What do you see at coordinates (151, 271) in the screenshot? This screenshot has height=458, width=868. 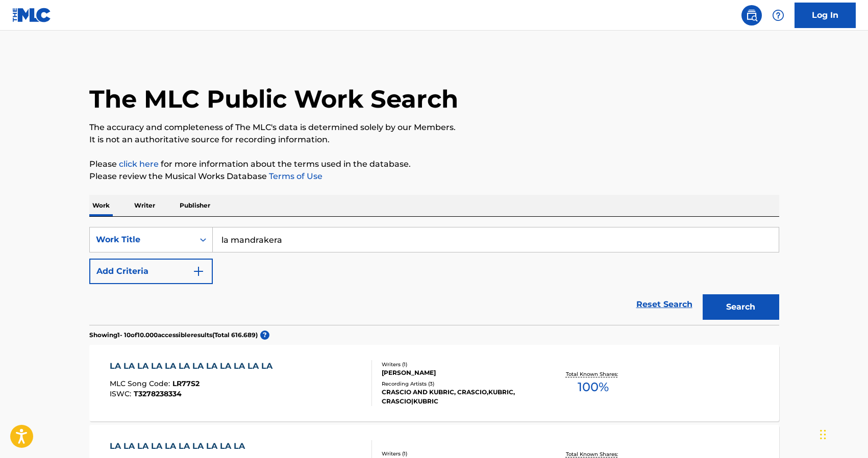 I see `button: Add Criteria` at bounding box center [151, 271].